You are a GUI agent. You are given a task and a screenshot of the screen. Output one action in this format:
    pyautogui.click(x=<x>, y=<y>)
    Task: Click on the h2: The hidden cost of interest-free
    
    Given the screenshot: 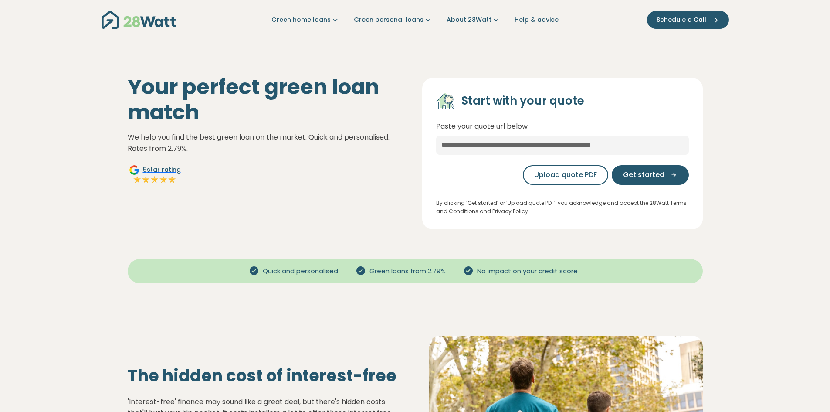 What is the action you would take?
    pyautogui.click(x=265, y=376)
    